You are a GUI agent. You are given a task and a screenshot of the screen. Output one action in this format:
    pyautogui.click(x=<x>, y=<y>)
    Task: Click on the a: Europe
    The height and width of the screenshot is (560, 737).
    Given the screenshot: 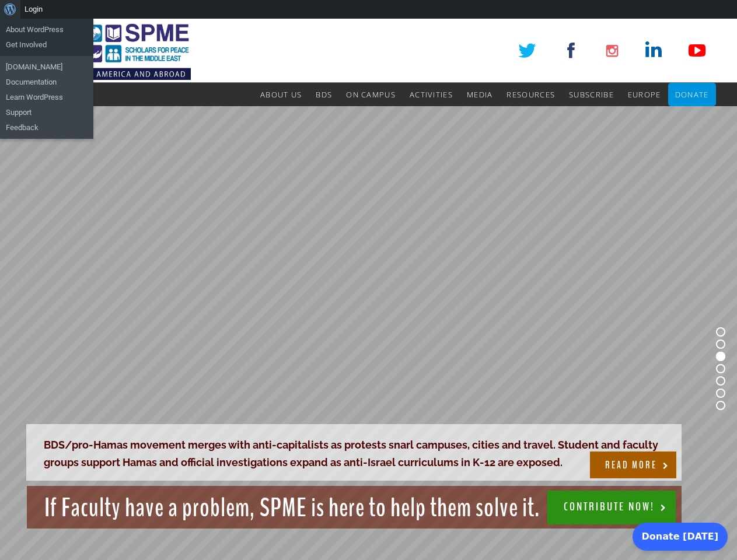 What is the action you would take?
    pyautogui.click(x=644, y=95)
    